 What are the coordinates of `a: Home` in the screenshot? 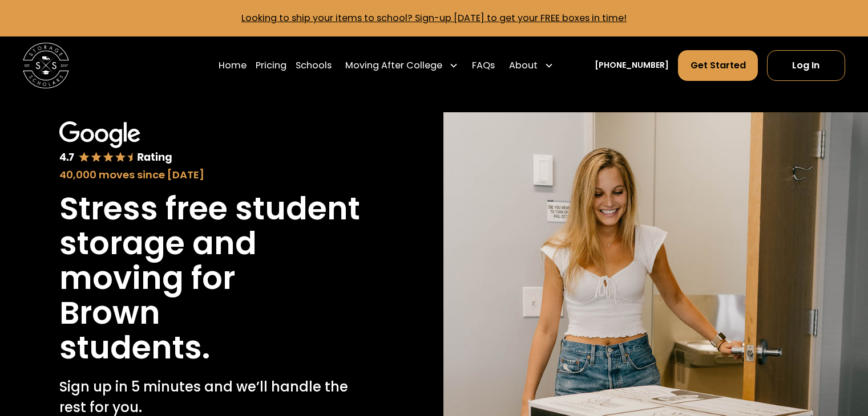 It's located at (232, 65).